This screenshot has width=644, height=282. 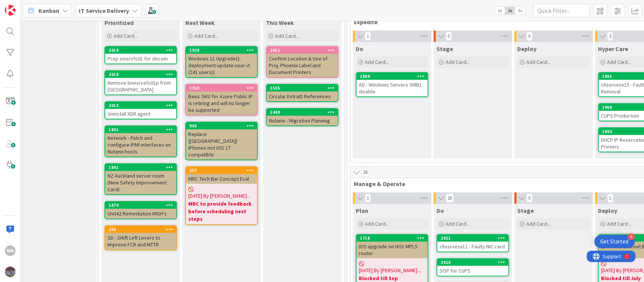 I want to click on input: Quick Filter..., so click(x=561, y=10).